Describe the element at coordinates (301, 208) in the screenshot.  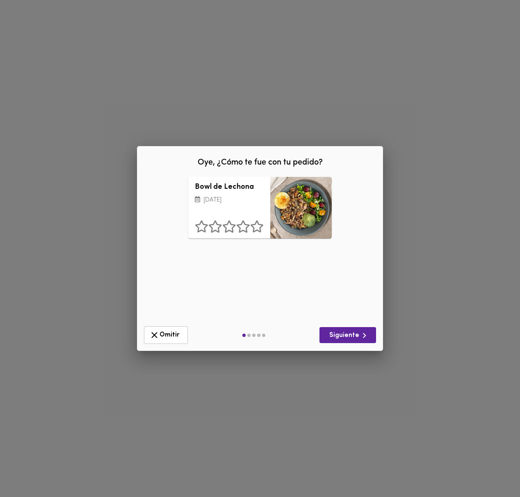
I see `div: Bowl de Lechona` at that location.